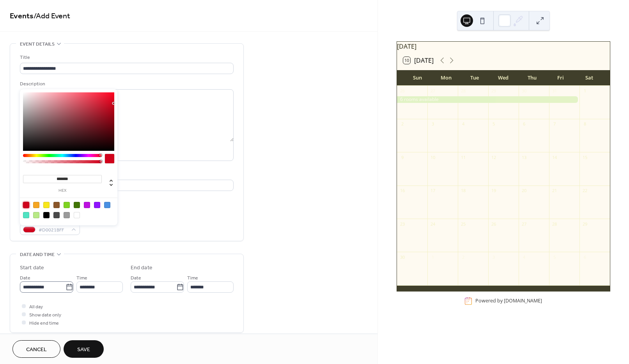 The width and height of the screenshot is (629, 364). Describe the element at coordinates (77, 205) in the screenshot. I see `div: #417505` at that location.